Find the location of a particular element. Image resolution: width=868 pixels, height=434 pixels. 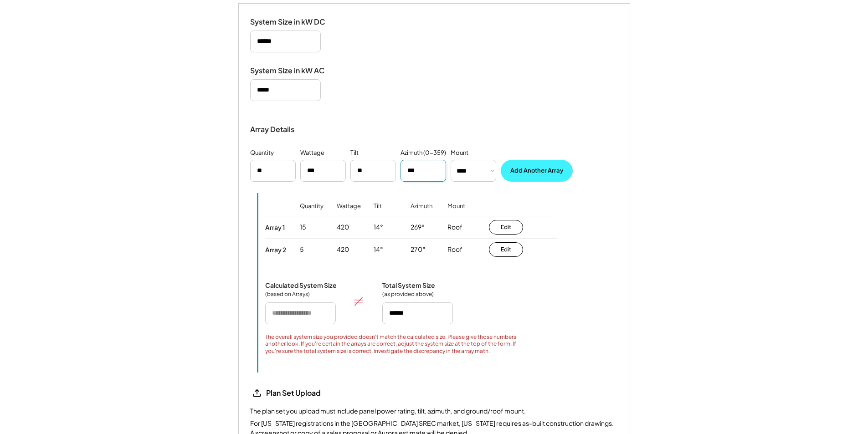

div: The plan set you upload must include panel power rating, tilt, azimuth, and ground/roof mount. is located at coordinates (388, 411).